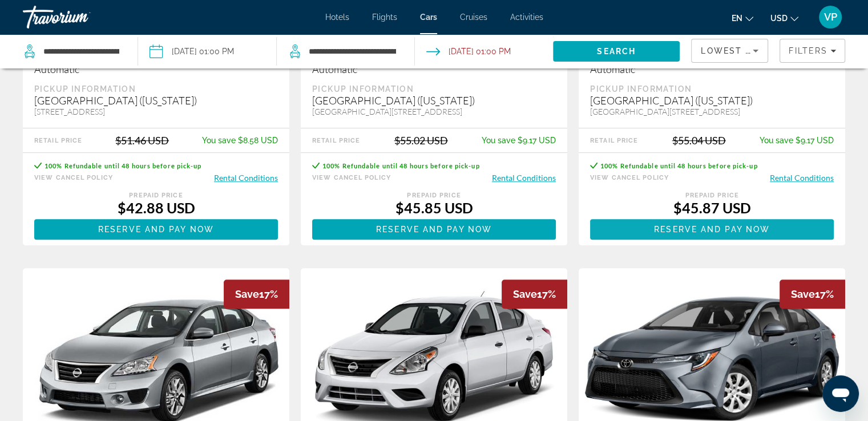 The height and width of the screenshot is (421, 868). Describe the element at coordinates (385, 17) in the screenshot. I see `a: Flights` at that location.